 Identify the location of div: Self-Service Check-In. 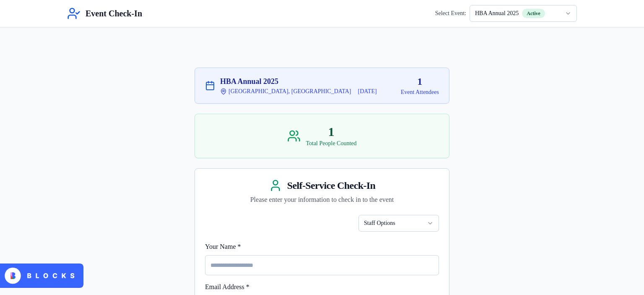
(322, 185).